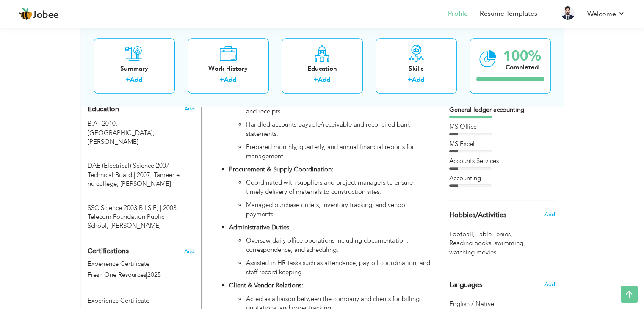  What do you see at coordinates (104, 110) in the screenshot?
I see `span: Education` at bounding box center [104, 110].